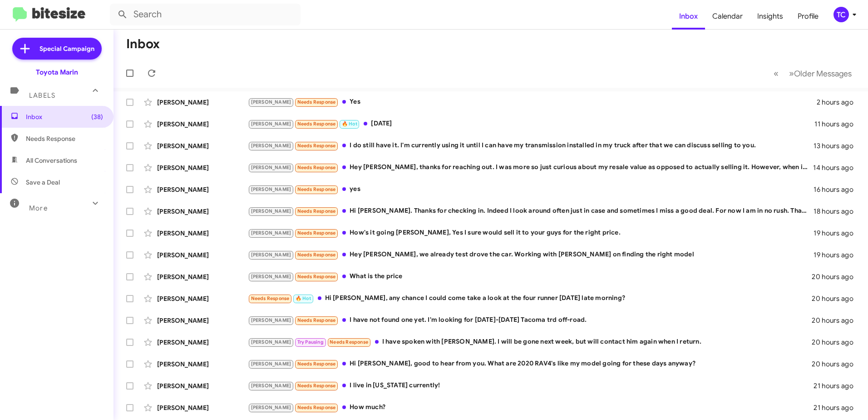 This screenshot has height=420, width=868. What do you see at coordinates (531, 189) in the screenshot?
I see `div: yes` at bounding box center [531, 189].